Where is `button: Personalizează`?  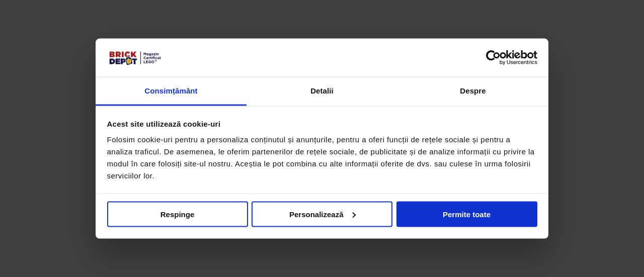 button: Personalizează is located at coordinates (322, 214).